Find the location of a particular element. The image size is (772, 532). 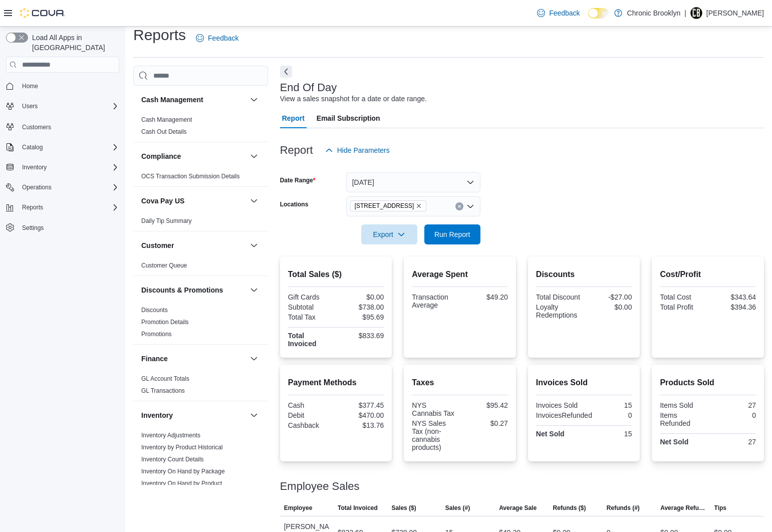

a: Inventory Adjustments is located at coordinates (171, 435).